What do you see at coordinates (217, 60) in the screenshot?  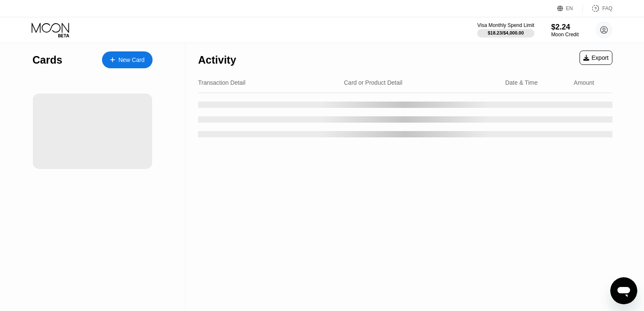 I see `div: Activity` at bounding box center [217, 60].